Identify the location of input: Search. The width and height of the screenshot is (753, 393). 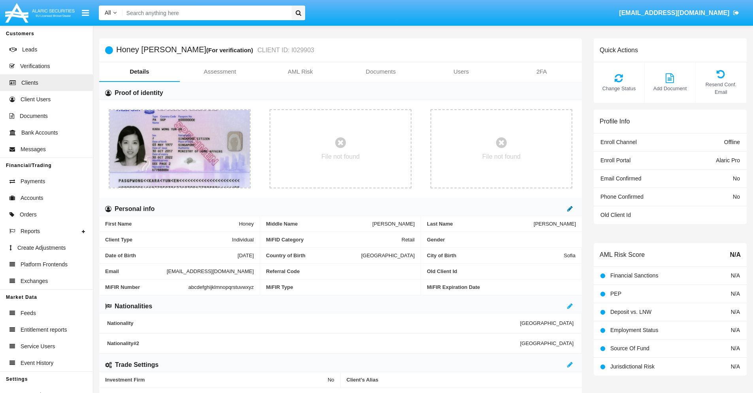
(206, 13).